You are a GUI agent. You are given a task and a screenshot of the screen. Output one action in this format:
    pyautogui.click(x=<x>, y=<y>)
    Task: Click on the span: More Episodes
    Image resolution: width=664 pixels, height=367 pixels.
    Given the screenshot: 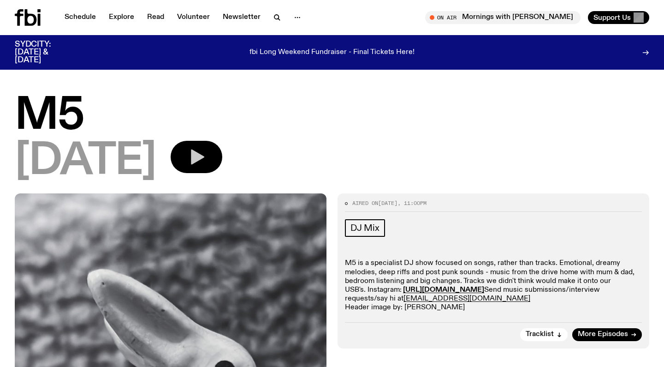 What is the action you would take?
    pyautogui.click(x=603, y=334)
    